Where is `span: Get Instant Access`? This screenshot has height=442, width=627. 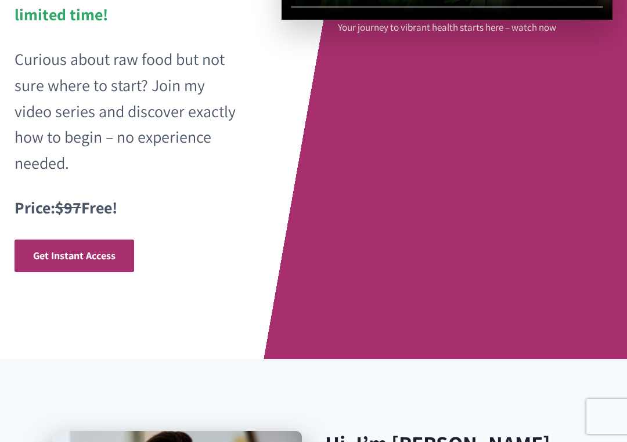
span: Get Instant Access is located at coordinates (74, 255).